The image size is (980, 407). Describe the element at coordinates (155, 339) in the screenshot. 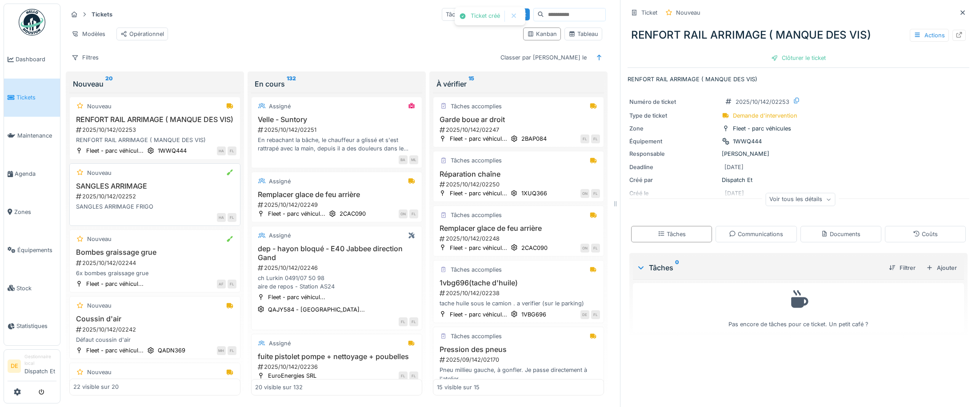

I see `div: Défaut coussin d'air` at that location.